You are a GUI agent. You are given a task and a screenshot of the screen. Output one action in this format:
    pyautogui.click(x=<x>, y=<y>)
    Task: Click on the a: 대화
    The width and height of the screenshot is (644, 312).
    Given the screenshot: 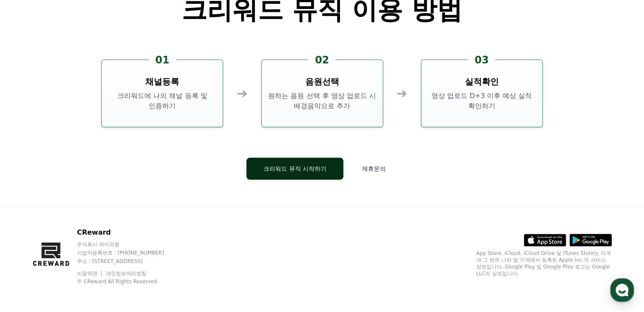 What is the action you would take?
    pyautogui.click(x=83, y=252)
    